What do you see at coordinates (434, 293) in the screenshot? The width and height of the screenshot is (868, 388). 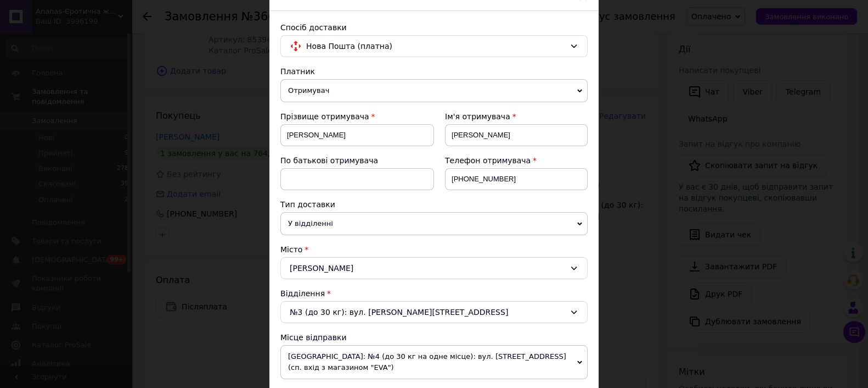 I see `div: Відділення` at bounding box center [434, 293].